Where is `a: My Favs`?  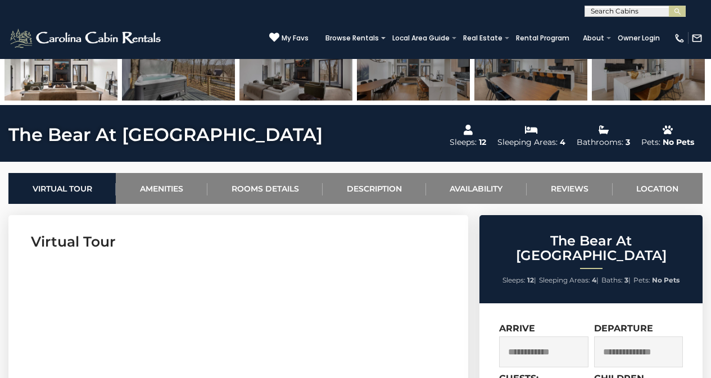
a: My Favs is located at coordinates (289, 38).